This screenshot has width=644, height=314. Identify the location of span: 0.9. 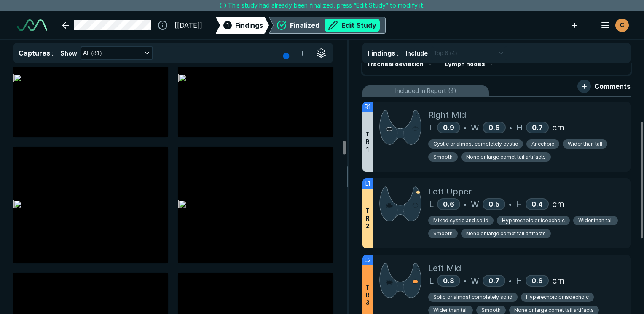
(448, 128).